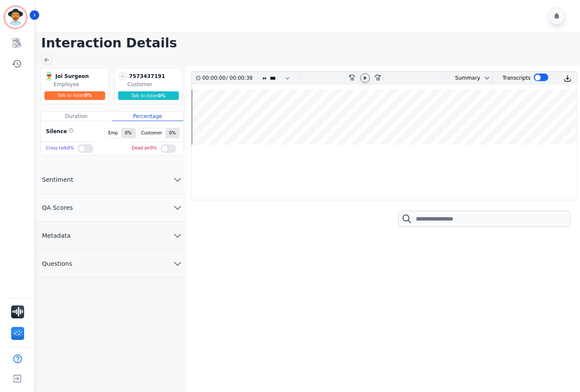 This screenshot has width=580, height=392. I want to click on div: Dead air 0 %, so click(144, 148).